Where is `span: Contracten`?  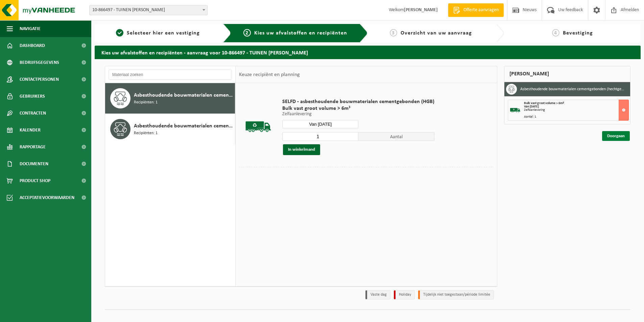 span: Contracten is located at coordinates (33, 113).